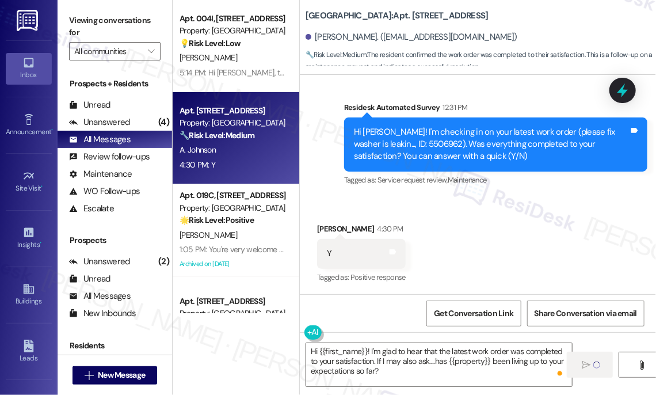 This screenshot has height=395, width=656. Describe the element at coordinates (389, 228) in the screenshot. I see `div: 4:30 PM` at that location.